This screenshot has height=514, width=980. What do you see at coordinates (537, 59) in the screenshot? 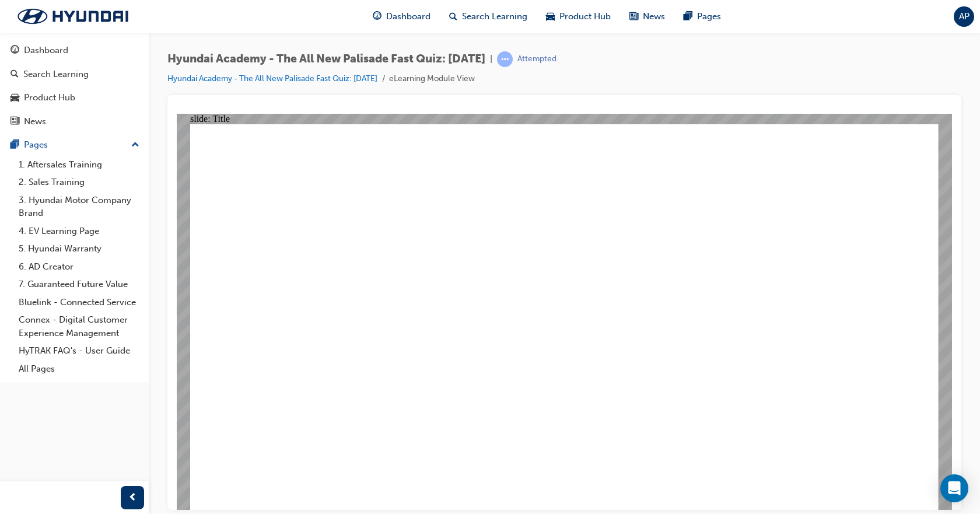
I see `div: Attempted` at bounding box center [537, 59].